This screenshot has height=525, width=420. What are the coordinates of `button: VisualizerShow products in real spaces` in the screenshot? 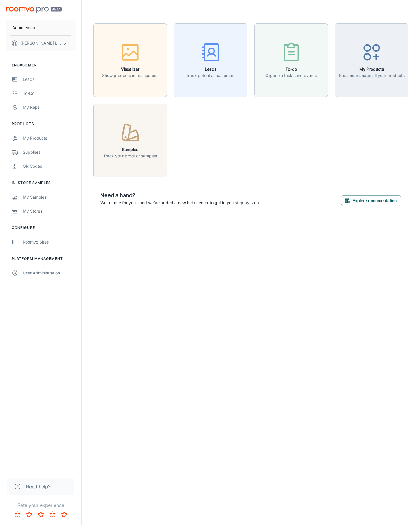 It's located at (130, 60).